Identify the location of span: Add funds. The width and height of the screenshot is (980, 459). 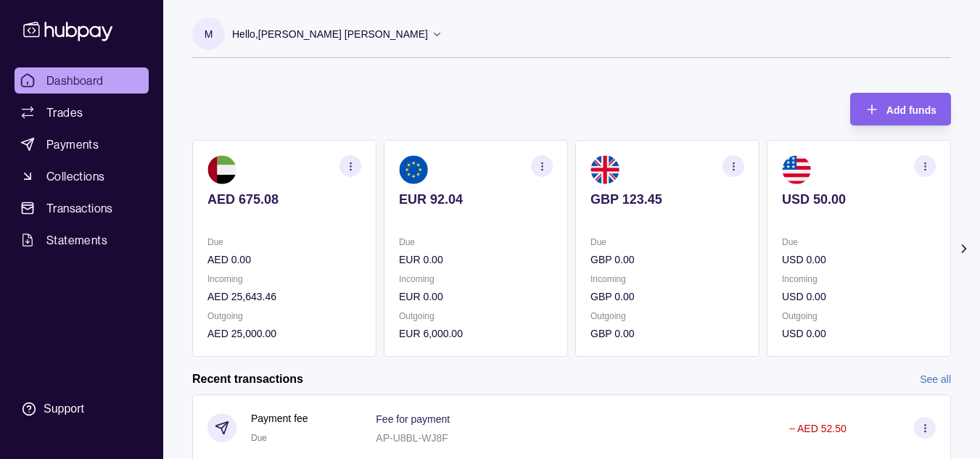
(910, 111).